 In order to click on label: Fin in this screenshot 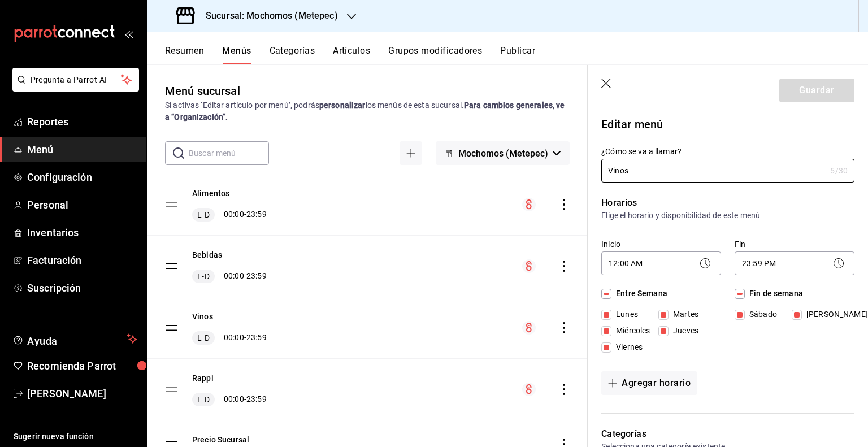, I will do `click(794, 245)`.